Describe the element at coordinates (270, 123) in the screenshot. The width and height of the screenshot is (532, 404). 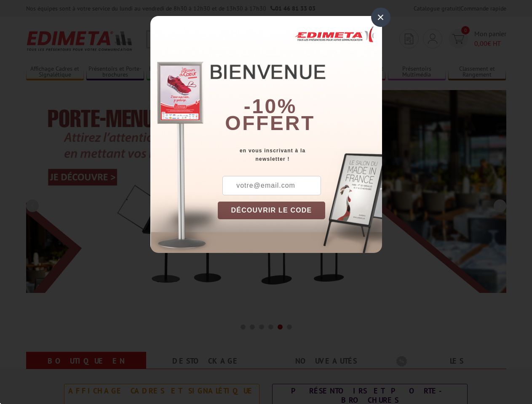
I see `font: offert` at that location.